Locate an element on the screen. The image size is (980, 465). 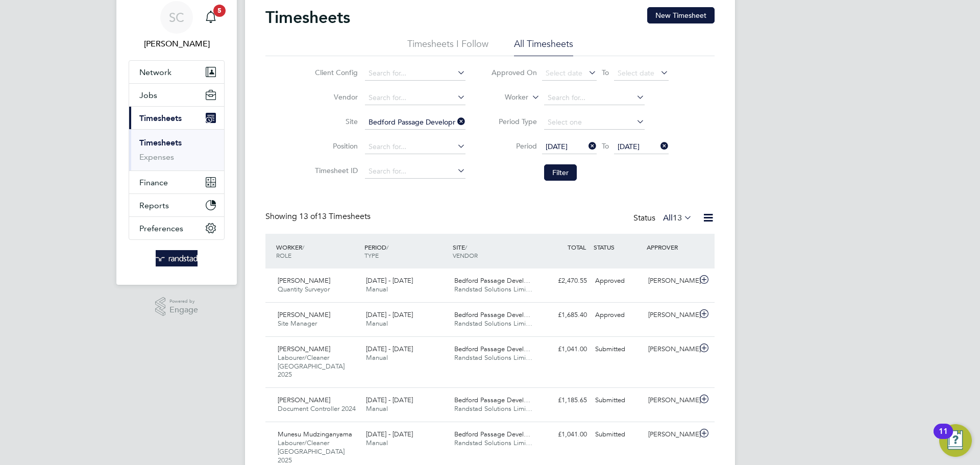
div: Timesheets is located at coordinates (177, 150).